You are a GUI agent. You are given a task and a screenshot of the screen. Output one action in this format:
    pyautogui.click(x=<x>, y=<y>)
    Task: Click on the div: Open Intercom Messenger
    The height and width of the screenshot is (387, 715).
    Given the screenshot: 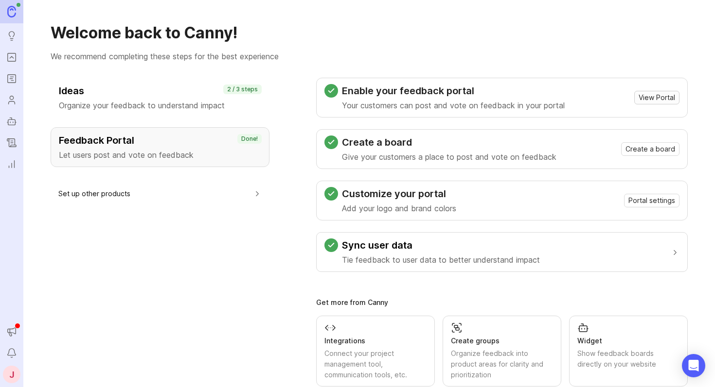 What is the action you would take?
    pyautogui.click(x=693, y=366)
    